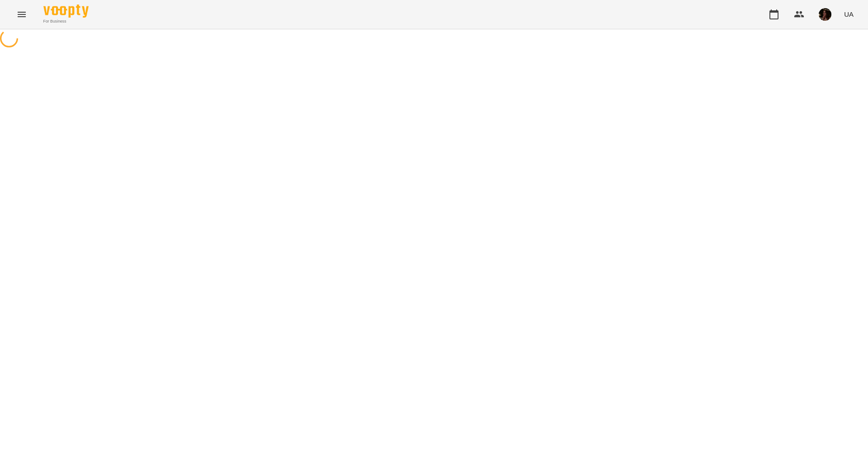 This screenshot has height=466, width=868. What do you see at coordinates (849, 14) in the screenshot?
I see `button: UA` at bounding box center [849, 14].